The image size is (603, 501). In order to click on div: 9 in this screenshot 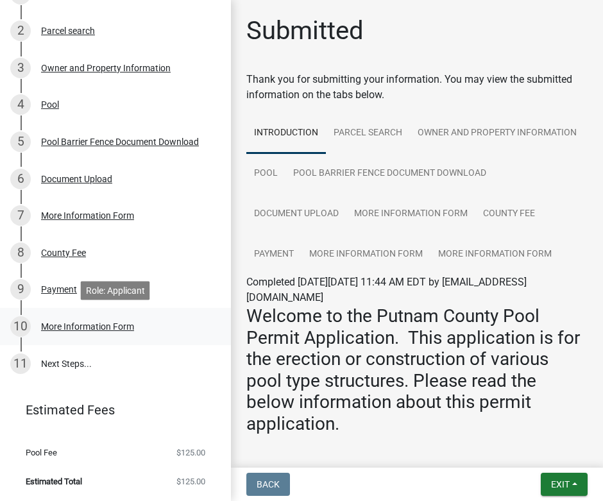, I will do `click(21, 289)`.